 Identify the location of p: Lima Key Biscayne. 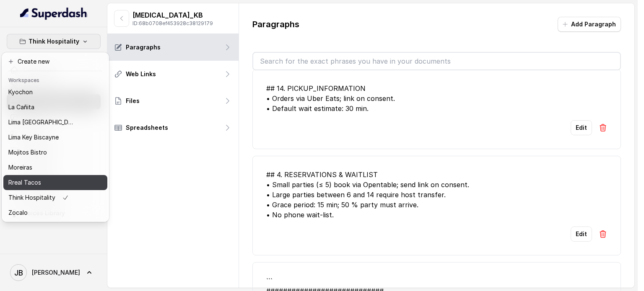
(34, 138).